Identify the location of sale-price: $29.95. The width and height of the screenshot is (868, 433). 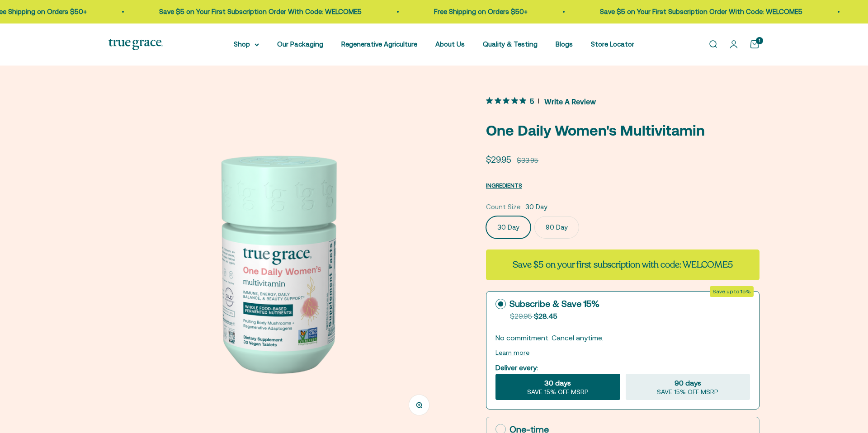
(499, 160).